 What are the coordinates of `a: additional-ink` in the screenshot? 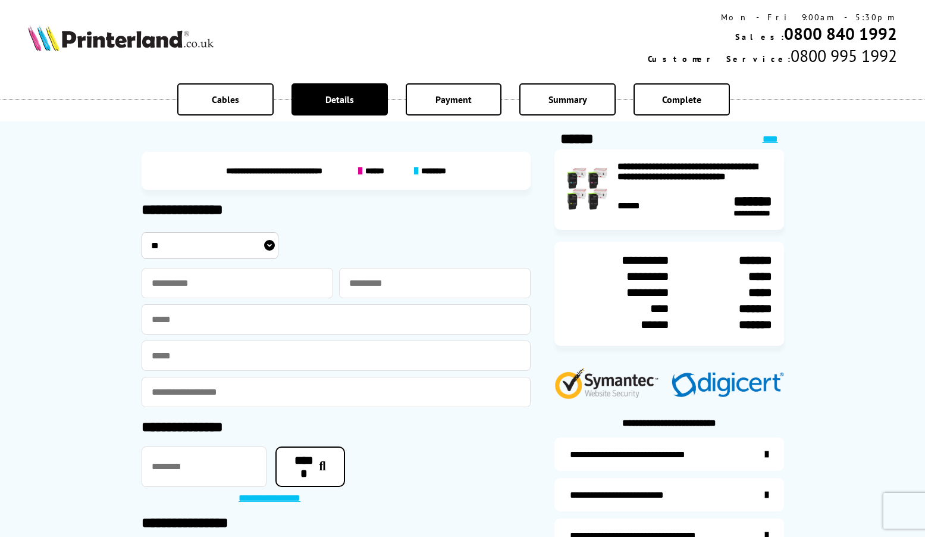 It's located at (669, 454).